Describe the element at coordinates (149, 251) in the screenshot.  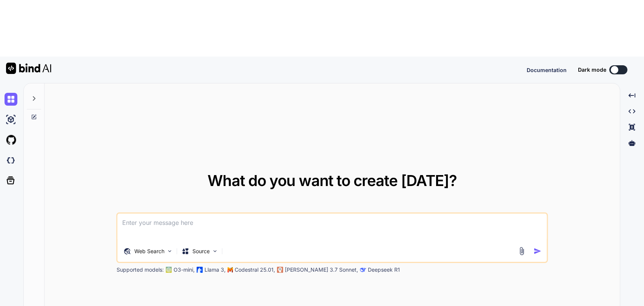
I see `p: Web Search` at that location.